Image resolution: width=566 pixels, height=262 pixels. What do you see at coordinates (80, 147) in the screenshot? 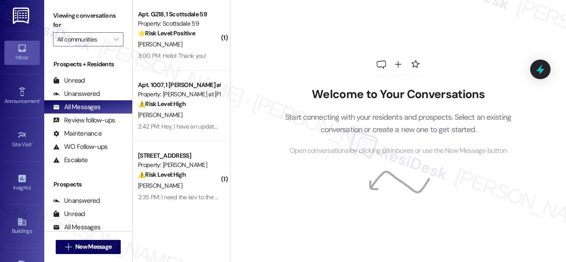
I see `div: WO Follow-ups` at bounding box center [80, 147].